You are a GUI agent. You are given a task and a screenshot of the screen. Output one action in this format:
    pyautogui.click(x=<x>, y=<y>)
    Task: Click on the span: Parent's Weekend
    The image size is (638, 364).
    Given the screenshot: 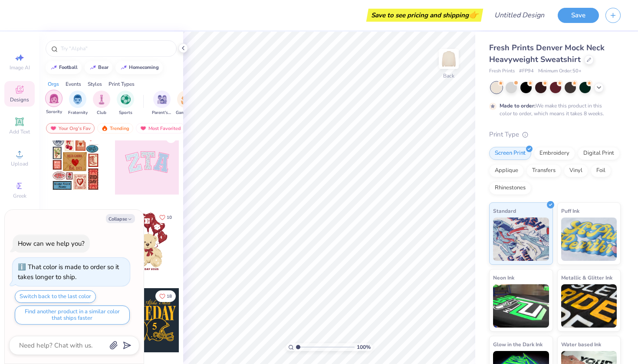 What is the action you would take?
    pyautogui.click(x=162, y=113)
    